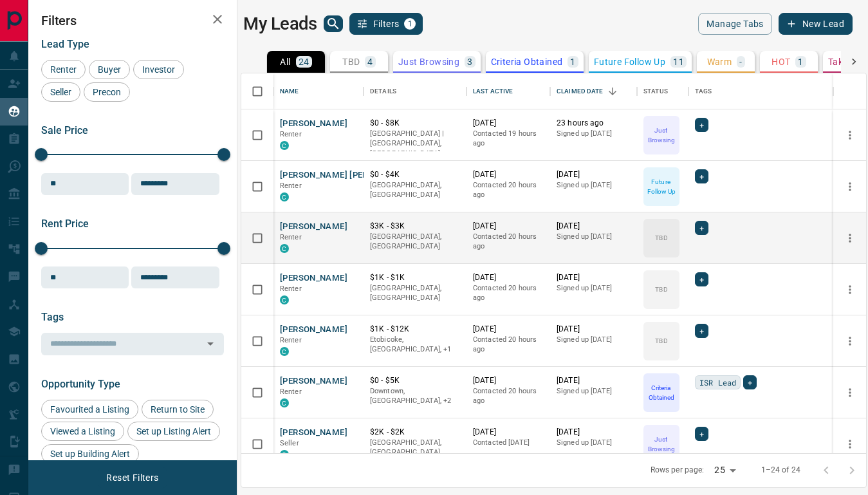  Describe the element at coordinates (415, 226) in the screenshot. I see `p: $3K - $3K` at that location.